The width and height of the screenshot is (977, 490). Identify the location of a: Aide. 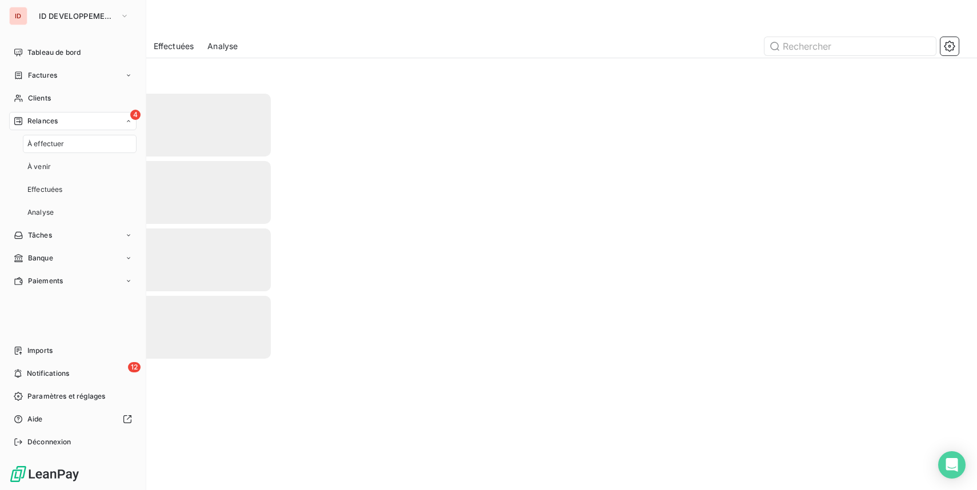
(73, 419).